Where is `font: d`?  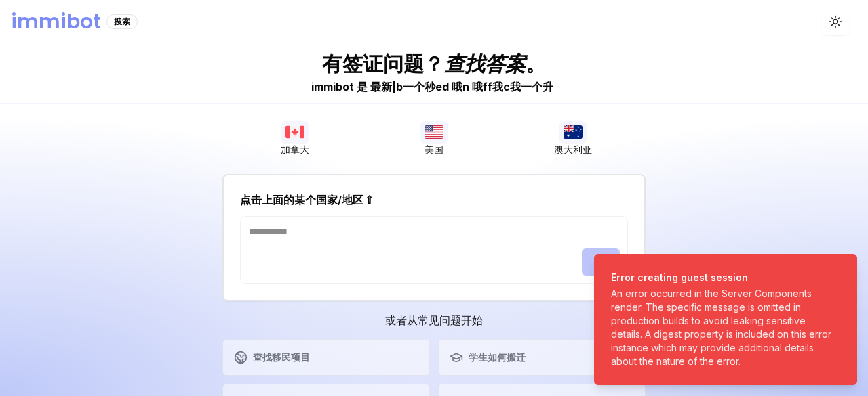 font: d is located at coordinates (445, 87).